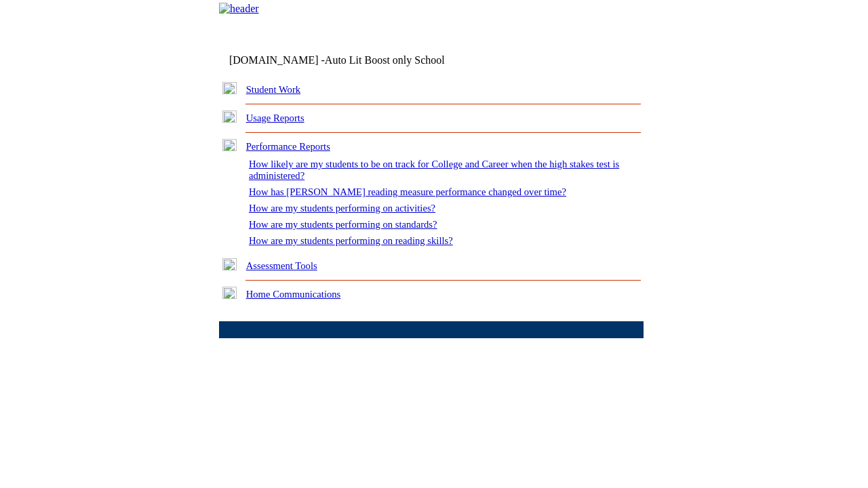  What do you see at coordinates (343, 225) in the screenshot?
I see `a: How are my students performing on standards?` at bounding box center [343, 225].